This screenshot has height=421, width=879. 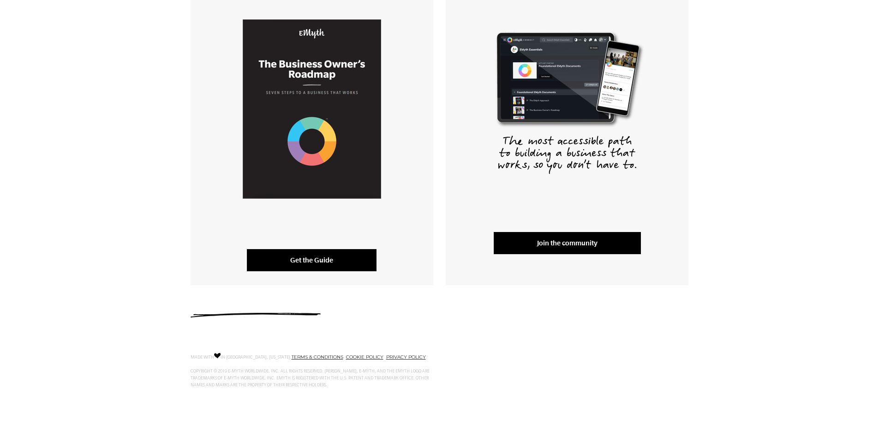 I want to click on img: EMyth Connect Right Hand CTA, so click(x=567, y=100).